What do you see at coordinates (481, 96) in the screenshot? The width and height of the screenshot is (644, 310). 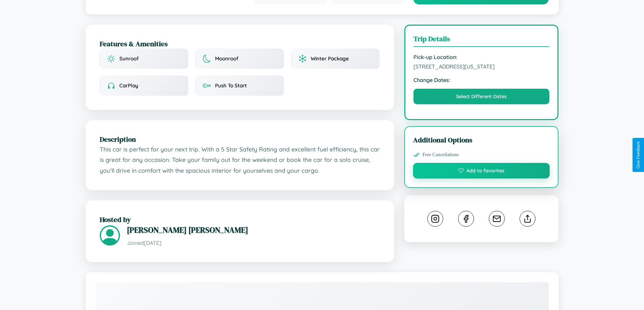 I see `button: Select Different Dates` at bounding box center [481, 96].